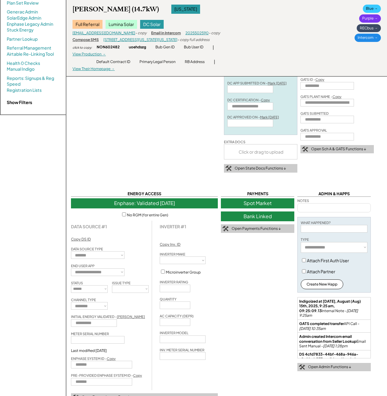 The height and width of the screenshot is (396, 387). I want to click on div: ADMIN & HAPPS, so click(334, 194).